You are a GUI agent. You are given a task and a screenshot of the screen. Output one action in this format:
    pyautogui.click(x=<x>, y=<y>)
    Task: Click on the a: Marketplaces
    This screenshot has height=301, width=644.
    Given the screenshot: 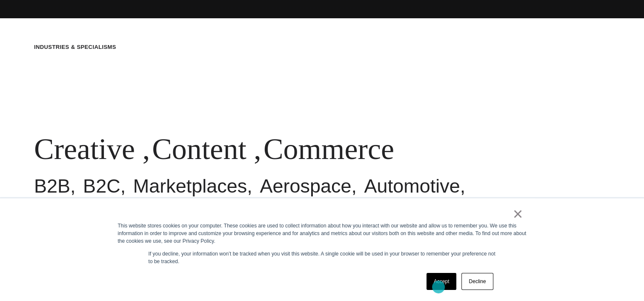 What is the action you would take?
    pyautogui.click(x=190, y=186)
    